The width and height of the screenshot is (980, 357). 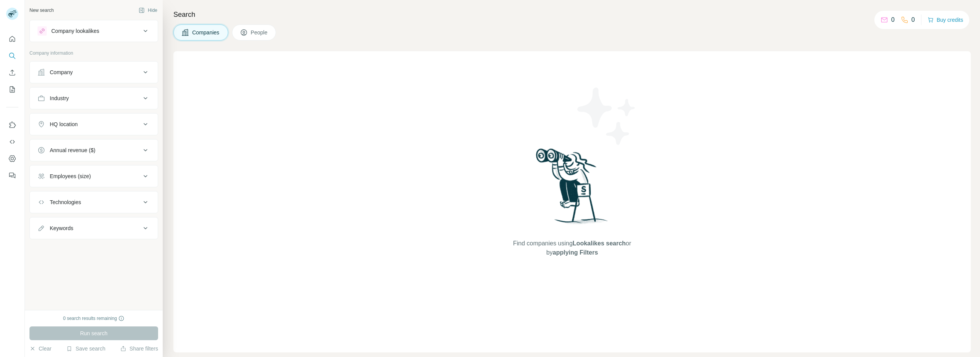 I want to click on button: Use Surfe on LinkedIn, so click(x=12, y=125).